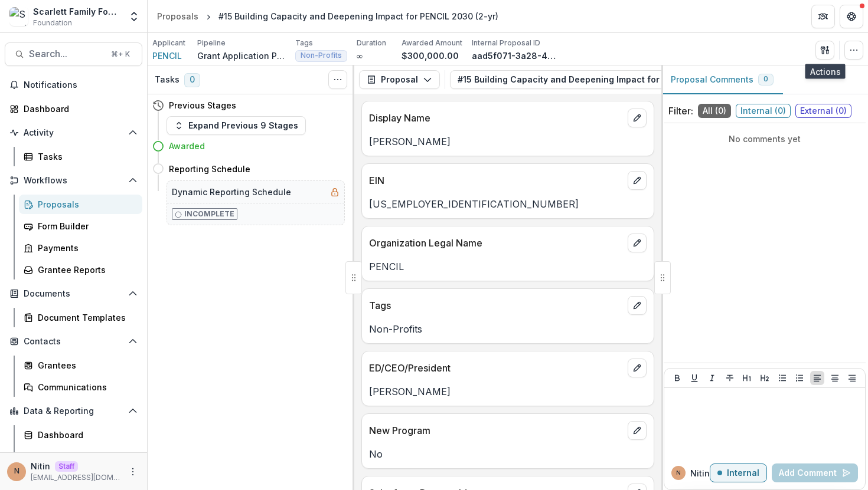 This screenshot has width=868, height=490. I want to click on a: Payments, so click(80, 248).